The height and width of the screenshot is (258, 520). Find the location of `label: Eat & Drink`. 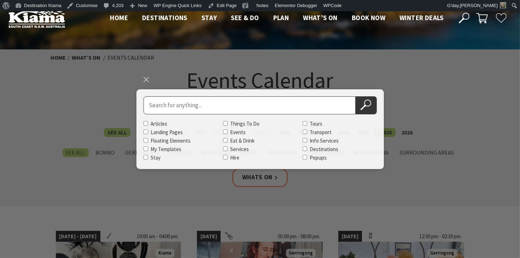

label: Eat & Drink is located at coordinates (243, 141).